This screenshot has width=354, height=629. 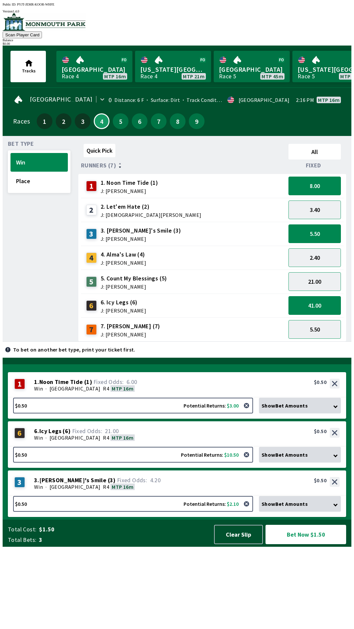 What do you see at coordinates (123, 255) in the screenshot?
I see `span: 4. Alma's Law (4)` at bounding box center [123, 255].